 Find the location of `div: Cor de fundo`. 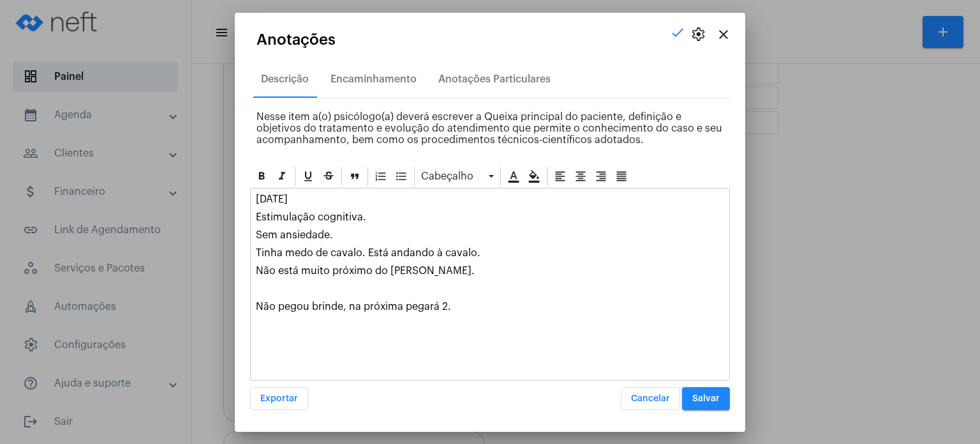

div: Cor de fundo is located at coordinates (534, 177).